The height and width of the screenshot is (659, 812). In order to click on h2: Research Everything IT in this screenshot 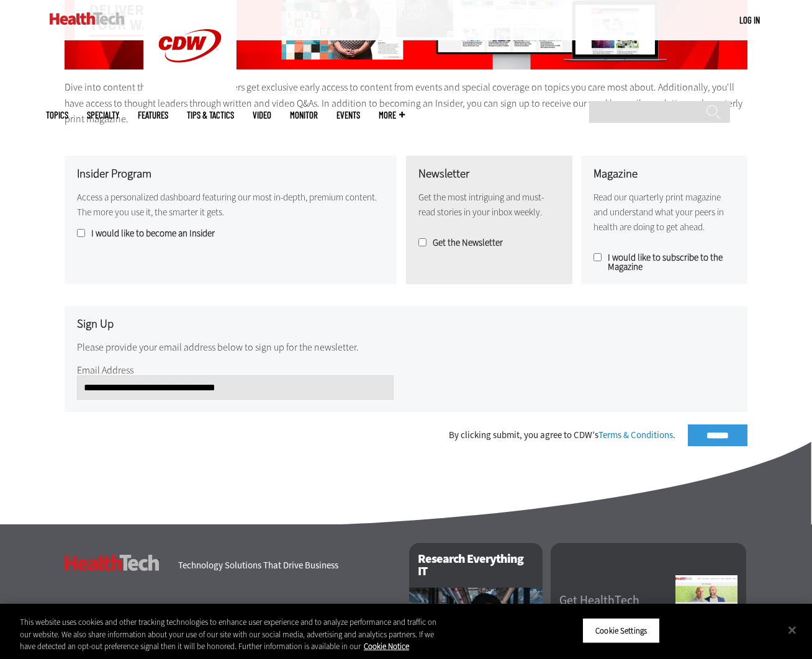, I will do `click(475, 566)`.